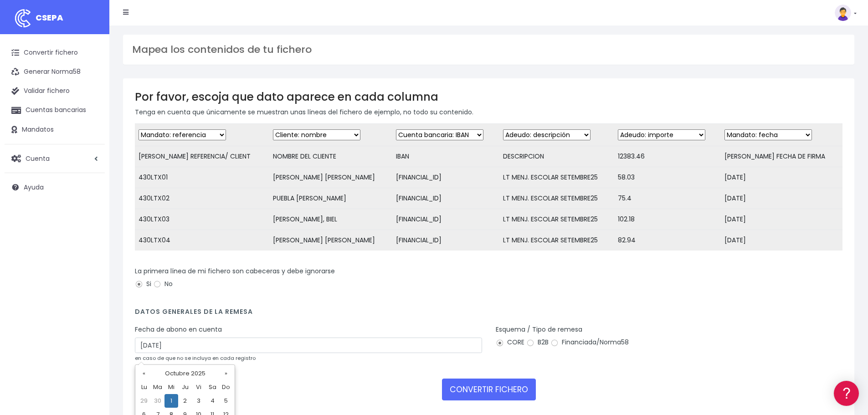  Describe the element at coordinates (489, 389) in the screenshot. I see `button: CONVERTIR FICHERO` at that location.